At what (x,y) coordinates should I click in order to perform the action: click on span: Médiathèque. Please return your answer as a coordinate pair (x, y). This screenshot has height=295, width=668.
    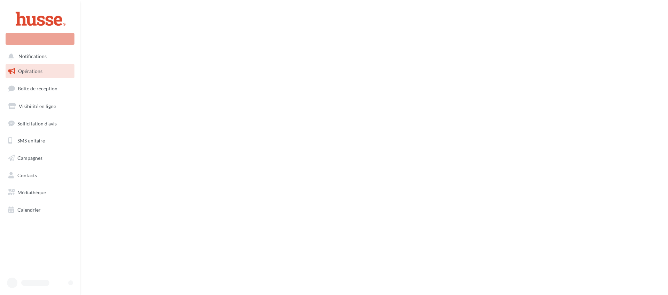
    Looking at the image, I should click on (32, 192).